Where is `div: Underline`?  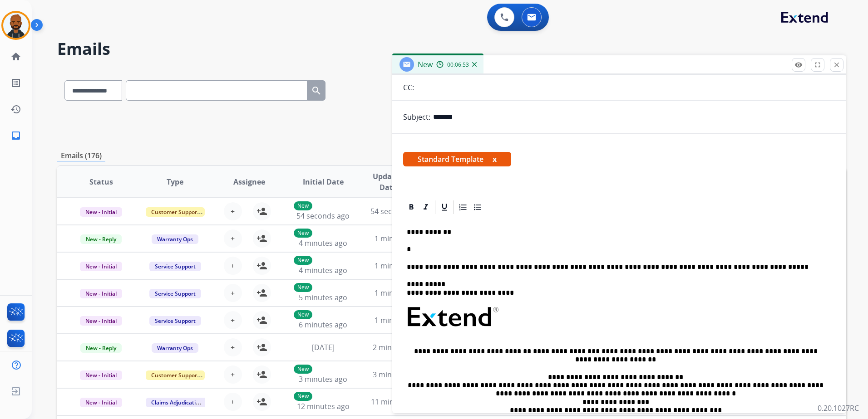
div: Underline is located at coordinates (444, 207).